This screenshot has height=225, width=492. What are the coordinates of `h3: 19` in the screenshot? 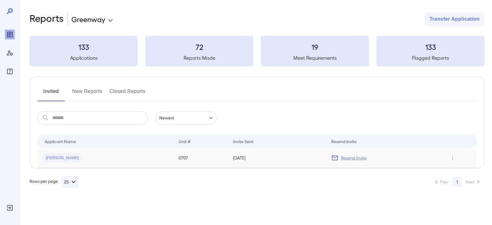 It's located at (315, 47).